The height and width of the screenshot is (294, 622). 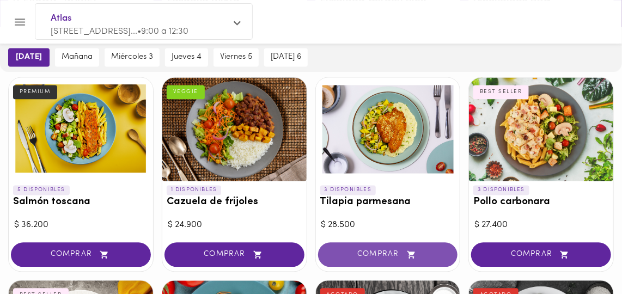 What do you see at coordinates (501, 93) in the screenshot?
I see `div: BEST SELLER` at bounding box center [501, 93].